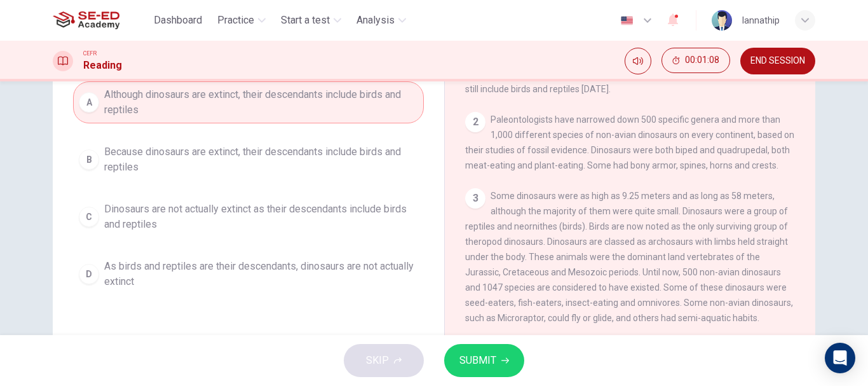 This screenshot has width=868, height=386. I want to click on span: Practice, so click(236, 21).